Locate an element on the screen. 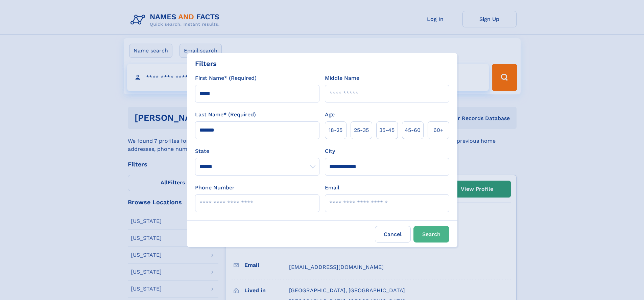 The width and height of the screenshot is (644, 300). span: 60+ is located at coordinates (439, 131).